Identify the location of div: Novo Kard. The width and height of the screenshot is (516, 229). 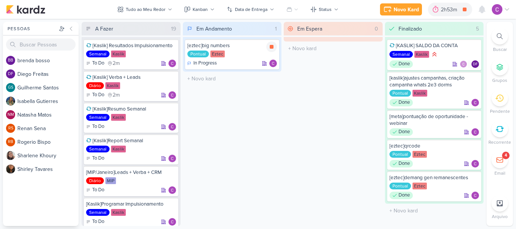
(406, 9).